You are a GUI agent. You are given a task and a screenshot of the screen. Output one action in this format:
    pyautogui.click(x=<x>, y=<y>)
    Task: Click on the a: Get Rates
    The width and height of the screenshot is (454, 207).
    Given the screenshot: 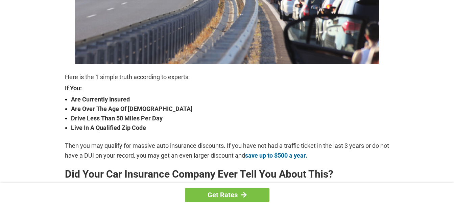 What is the action you would take?
    pyautogui.click(x=227, y=195)
    